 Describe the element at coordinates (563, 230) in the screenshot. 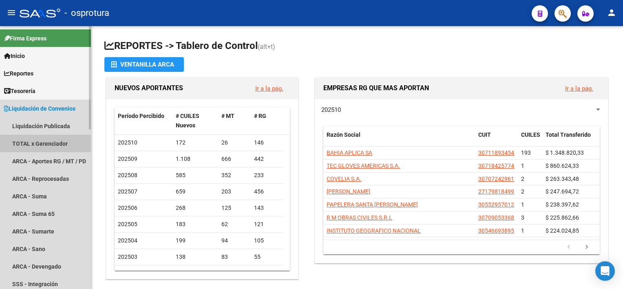

I see `span: $ 224.024,85` at that location.